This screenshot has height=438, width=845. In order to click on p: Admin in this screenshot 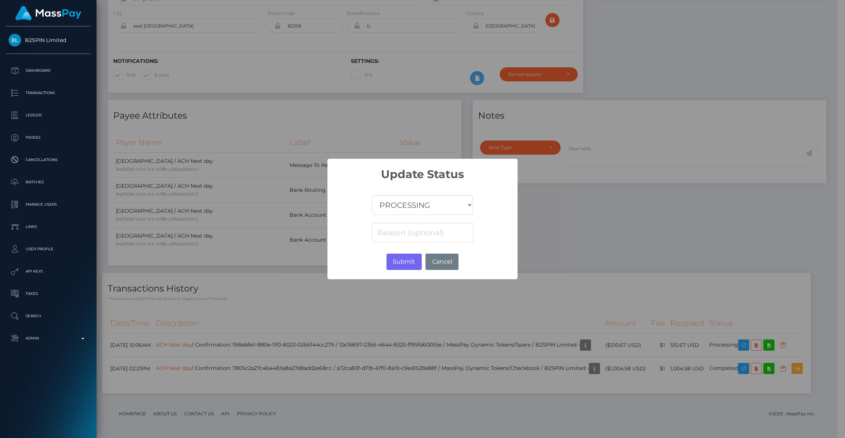, I will do `click(48, 338)`.